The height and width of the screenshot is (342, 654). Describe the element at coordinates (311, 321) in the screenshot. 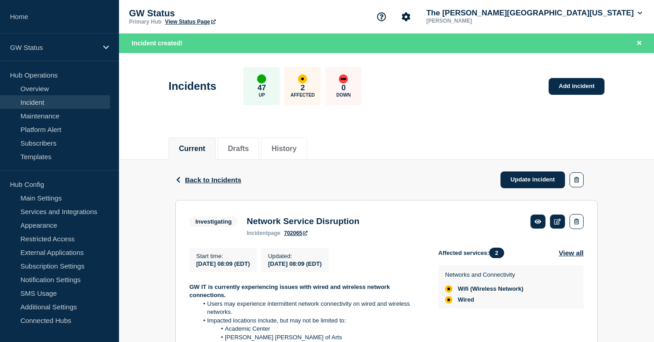

I see `li: Impacted locations include, but may not be limited to:` at that location.